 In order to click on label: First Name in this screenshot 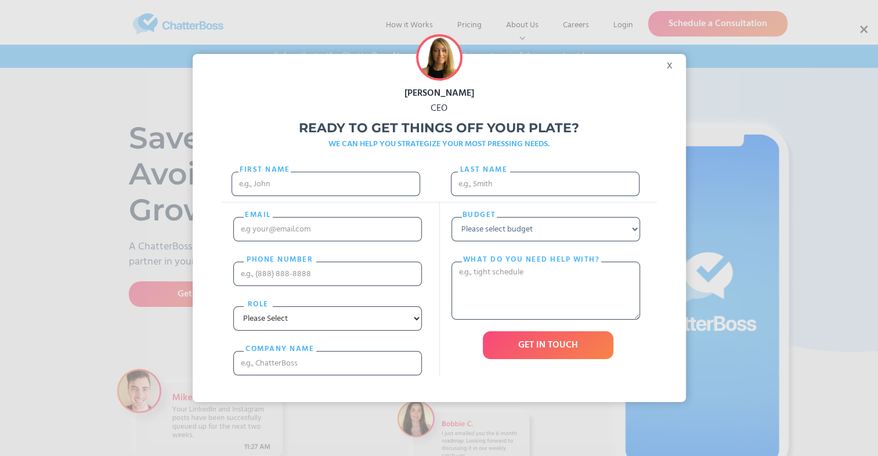, I will do `click(265, 170)`.